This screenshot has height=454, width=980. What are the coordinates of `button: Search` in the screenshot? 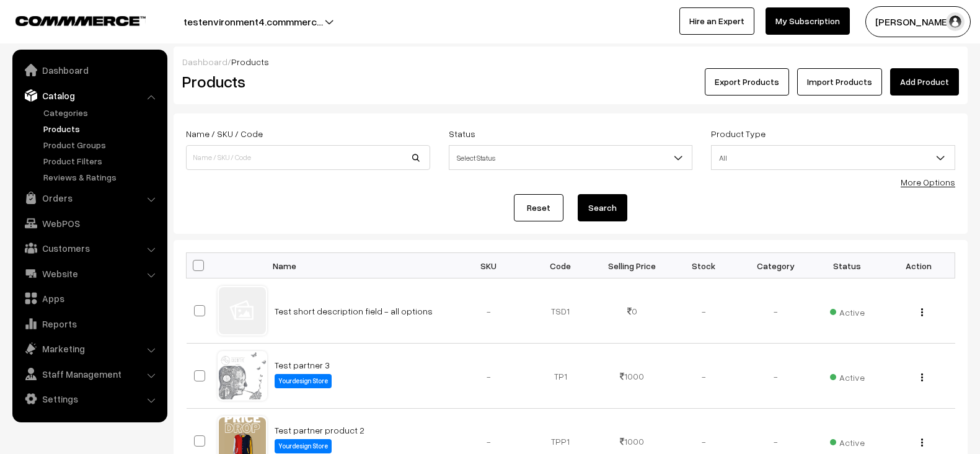 It's located at (603, 207).